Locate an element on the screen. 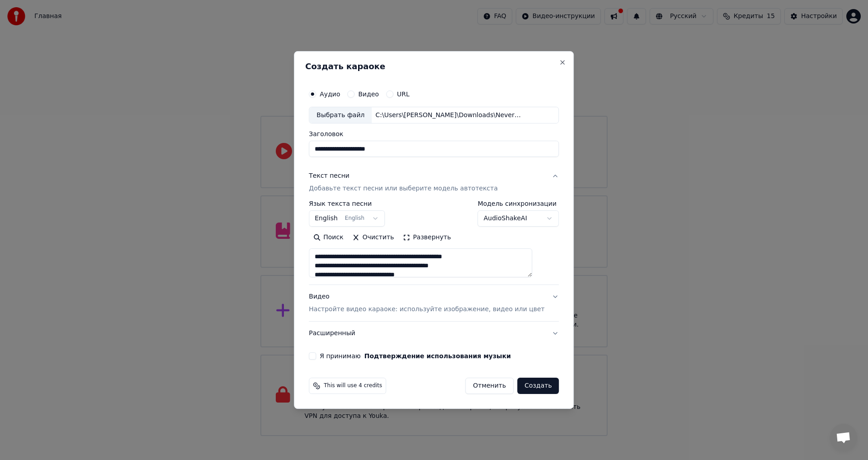 Image resolution: width=868 pixels, height=460 pixels. label: Модель синхронизации is located at coordinates (518, 204).